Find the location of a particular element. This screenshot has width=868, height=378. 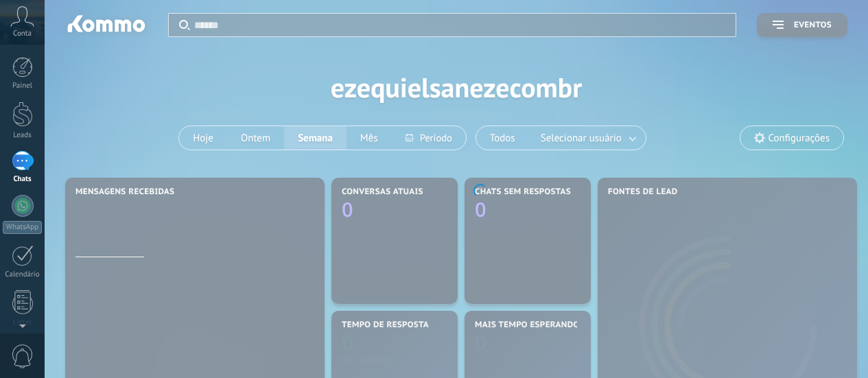

span: Conta is located at coordinates (22, 34).